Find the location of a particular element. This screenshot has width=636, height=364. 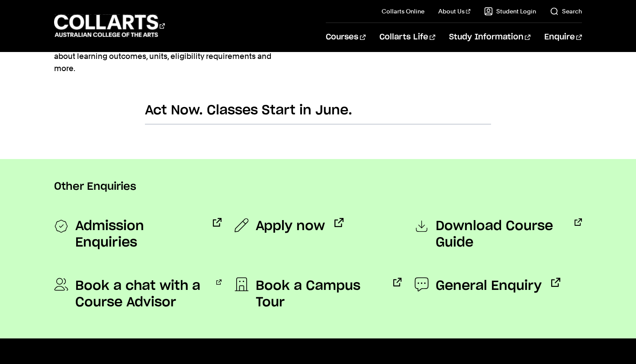

h2: Act Now. Classes Start in June. is located at coordinates (318, 113).